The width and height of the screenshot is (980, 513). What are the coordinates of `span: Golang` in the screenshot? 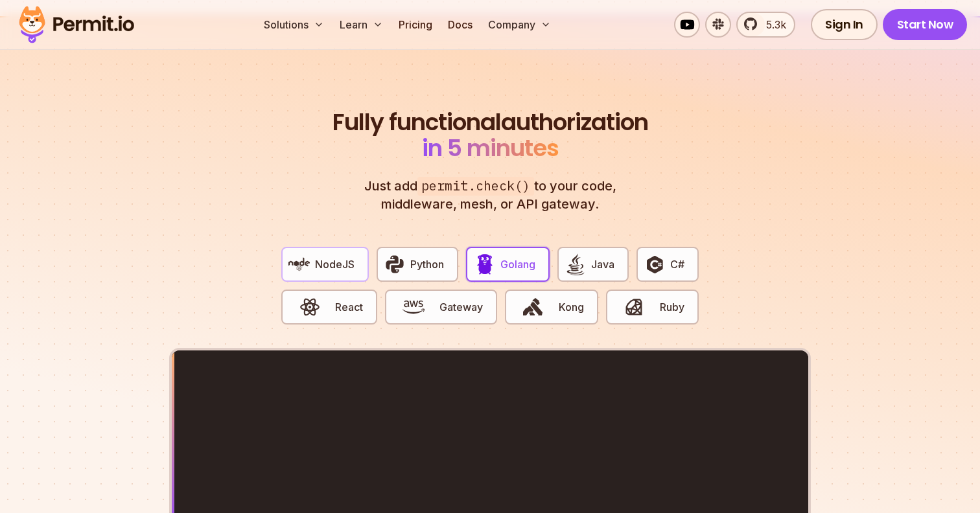 It's located at (517, 265).